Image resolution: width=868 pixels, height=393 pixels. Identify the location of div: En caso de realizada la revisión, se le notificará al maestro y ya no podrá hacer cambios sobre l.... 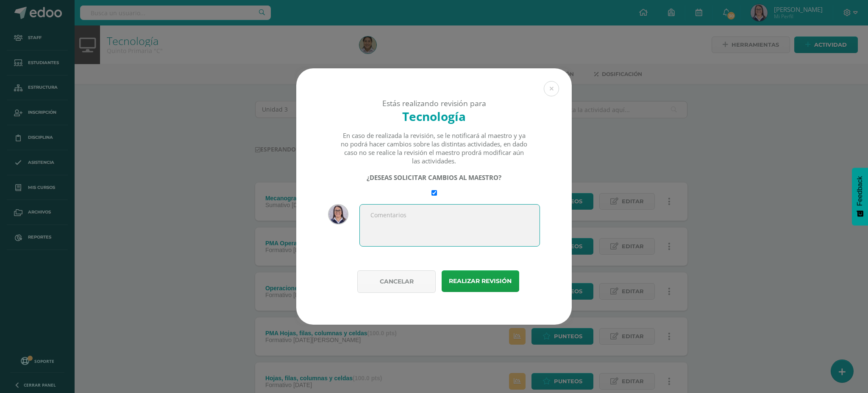
(434, 148).